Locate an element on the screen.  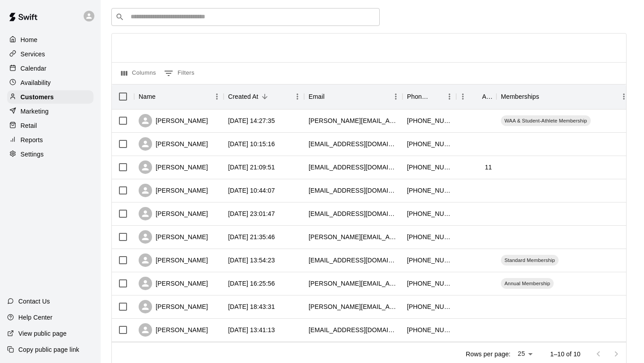
p: 1–10 of 10 is located at coordinates (565, 355).